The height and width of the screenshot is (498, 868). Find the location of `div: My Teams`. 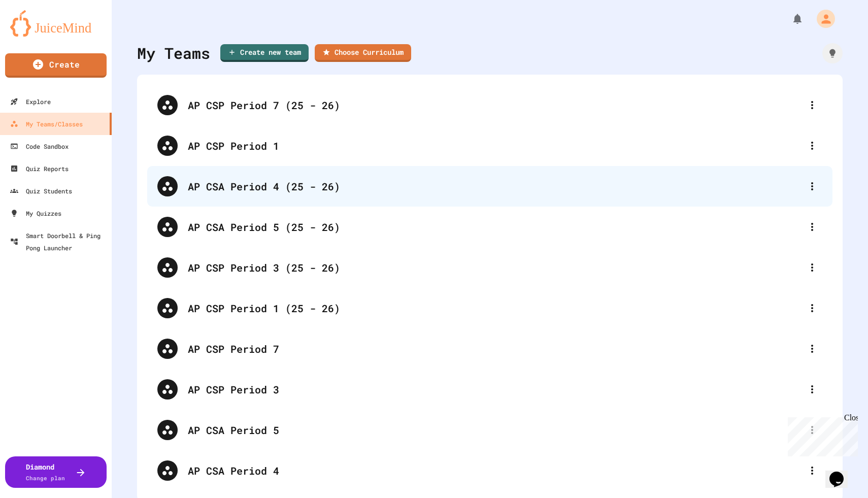

div: My Teams is located at coordinates (173, 52).